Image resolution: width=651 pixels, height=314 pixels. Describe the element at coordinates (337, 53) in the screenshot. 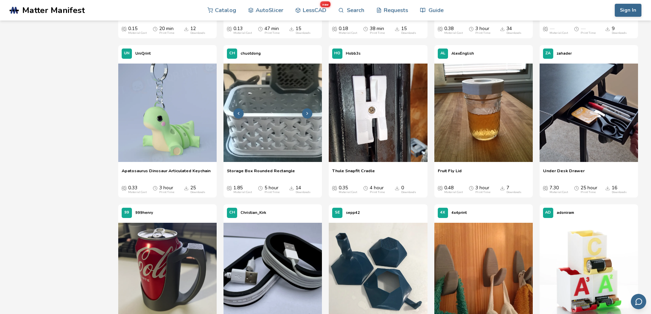

I see `span: HO` at that location.